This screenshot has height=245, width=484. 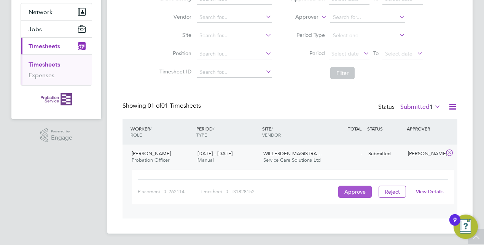 What do you see at coordinates (174, 53) in the screenshot?
I see `label: Position` at bounding box center [174, 53].